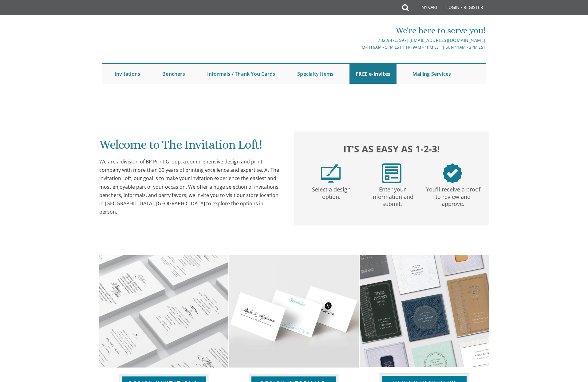 This screenshot has width=588, height=382. What do you see at coordinates (191, 147) in the screenshot?
I see `h1: Welcome to The Invitation Loft!` at bounding box center [191, 147].